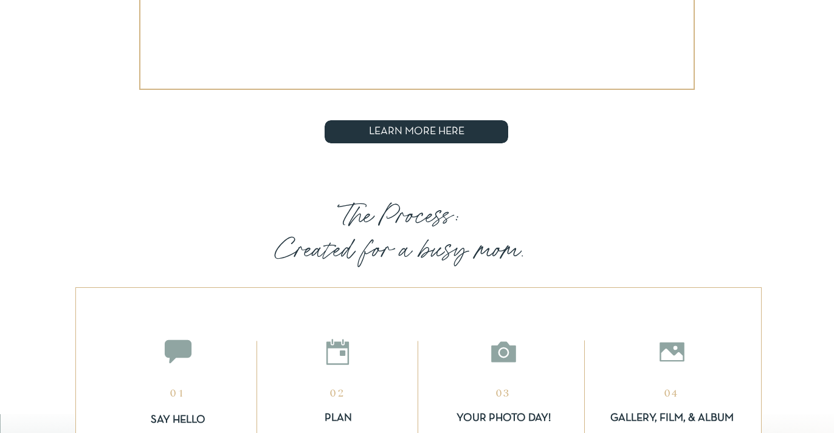  What do you see at coordinates (672, 395) in the screenshot?
I see `p: 04` at bounding box center [672, 395].